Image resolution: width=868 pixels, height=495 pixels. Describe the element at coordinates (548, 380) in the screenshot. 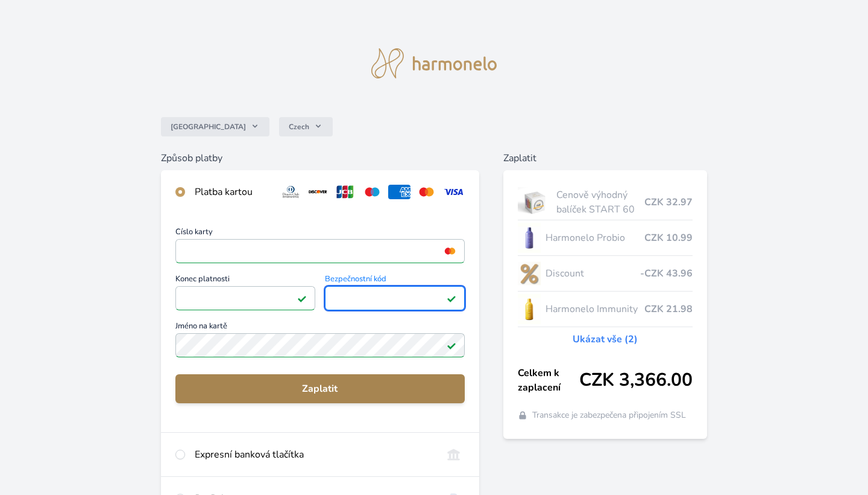

I see `span: Celkem k zaplacení` at that location.